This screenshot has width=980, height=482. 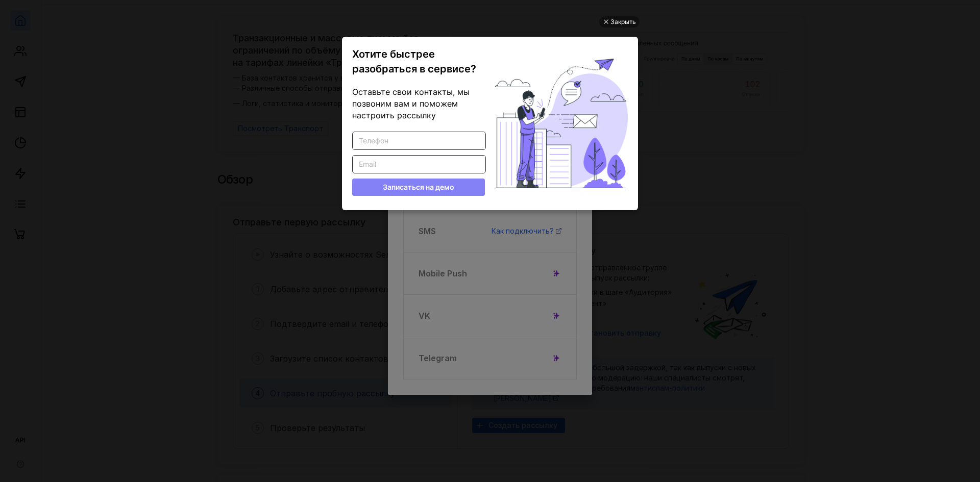 What do you see at coordinates (411, 104) in the screenshot?
I see `span: Оставьте свои контакты, мы позвоним вам и поможем настроить рассылку` at bounding box center [411, 104].